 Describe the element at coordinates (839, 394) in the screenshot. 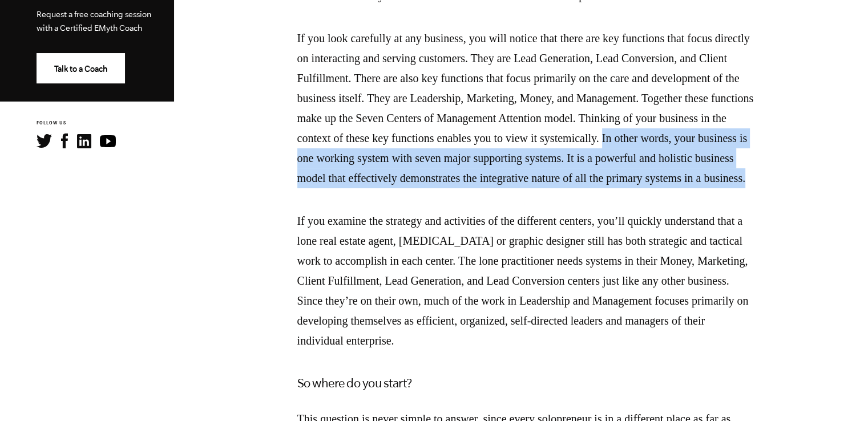

I see `div: Widget de chat` at that location.